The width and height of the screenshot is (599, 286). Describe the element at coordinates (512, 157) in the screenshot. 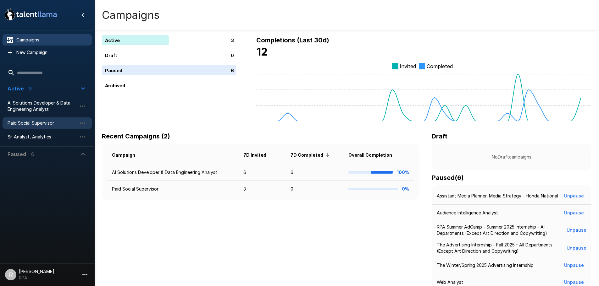

I see `p: No Draft campaigns` at that location.